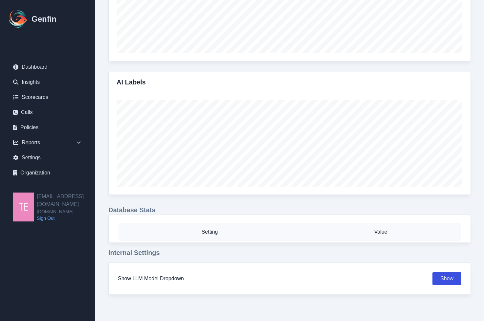 This screenshot has height=321, width=484. Describe the element at coordinates (48, 112) in the screenshot. I see `a: Calls` at that location.